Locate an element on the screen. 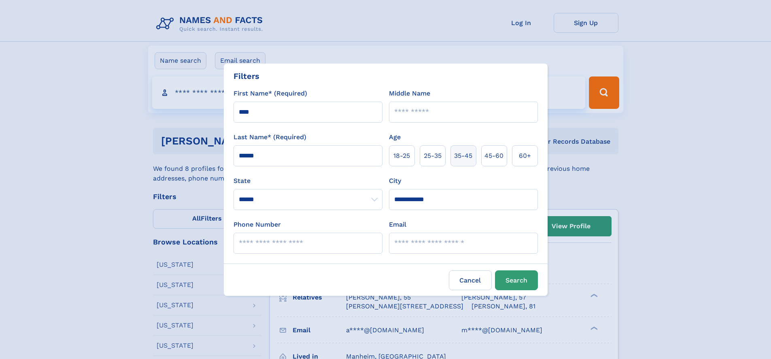 This screenshot has height=359, width=771. span: 35‑45 is located at coordinates (463, 156).